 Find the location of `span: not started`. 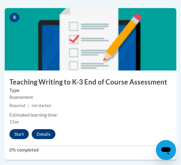

span: not started is located at coordinates (41, 106).